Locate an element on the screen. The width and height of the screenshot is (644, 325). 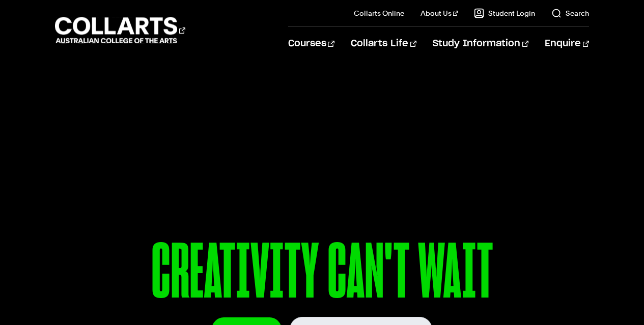
div: Go to homepage is located at coordinates (120, 30).